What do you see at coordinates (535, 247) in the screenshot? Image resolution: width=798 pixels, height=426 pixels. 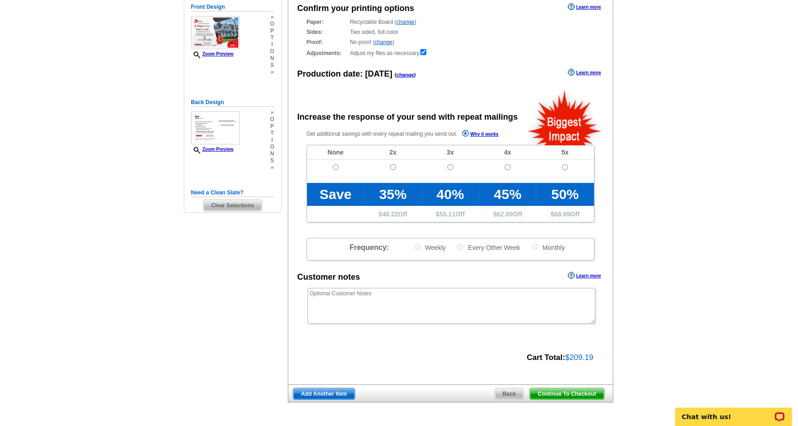 I see `input: Monthly` at bounding box center [535, 247].